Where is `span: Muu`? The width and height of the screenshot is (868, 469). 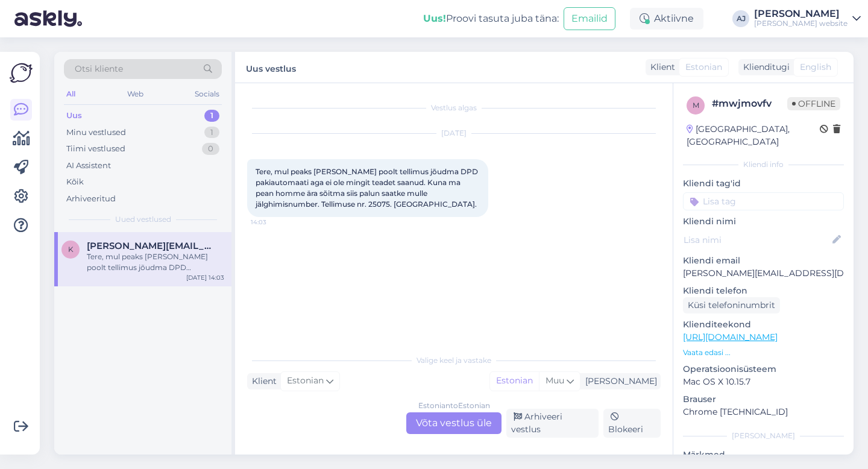
span: Muu is located at coordinates (555, 380).